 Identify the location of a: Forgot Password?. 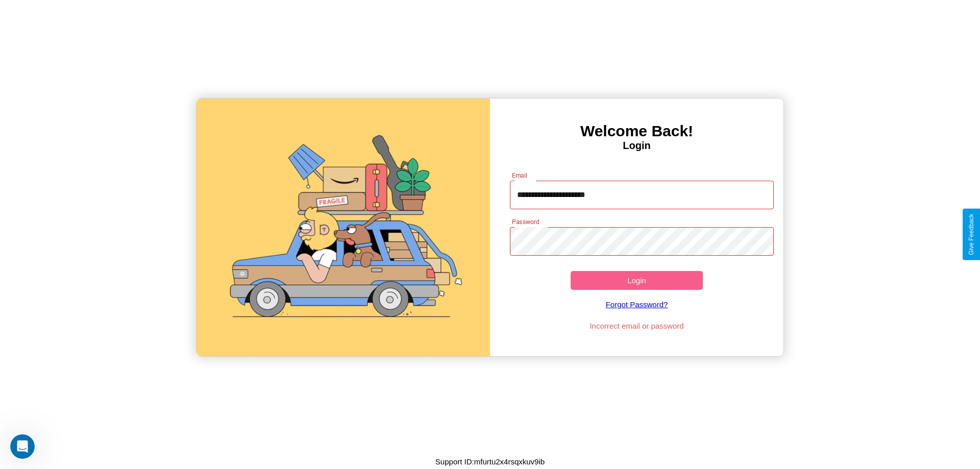
(637, 304).